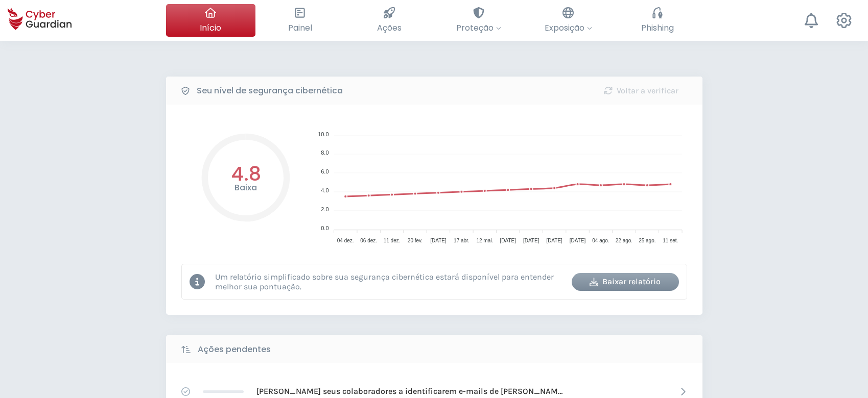 The width and height of the screenshot is (868, 398). What do you see at coordinates (324, 171) in the screenshot?
I see `tspan: 6.0` at bounding box center [324, 171].